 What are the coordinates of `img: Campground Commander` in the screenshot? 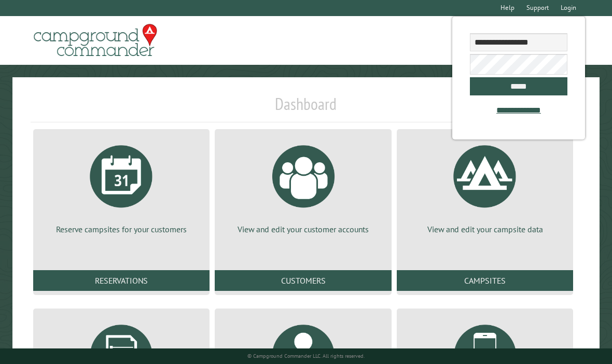 It's located at (95, 41).